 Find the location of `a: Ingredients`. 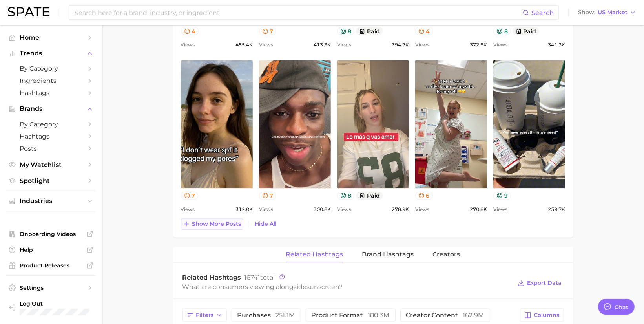

a: Ingredients is located at coordinates (51, 80).